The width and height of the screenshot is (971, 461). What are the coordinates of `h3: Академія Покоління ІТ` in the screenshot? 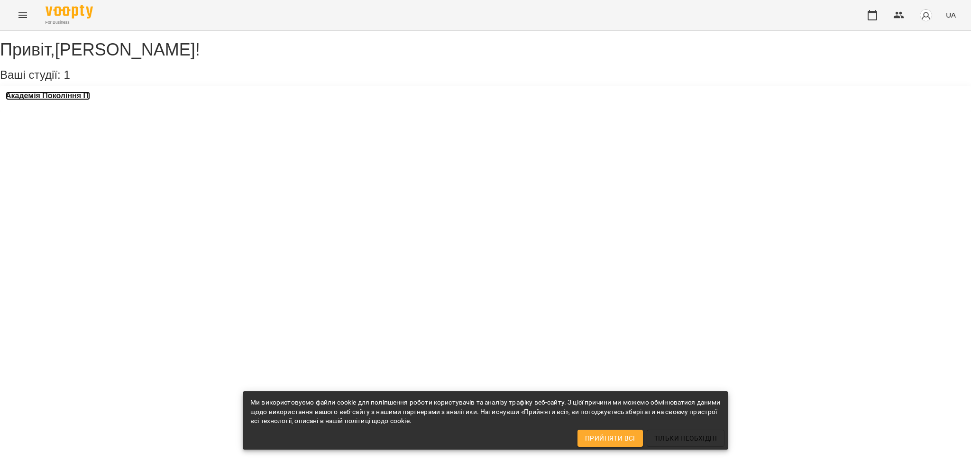 It's located at (48, 96).